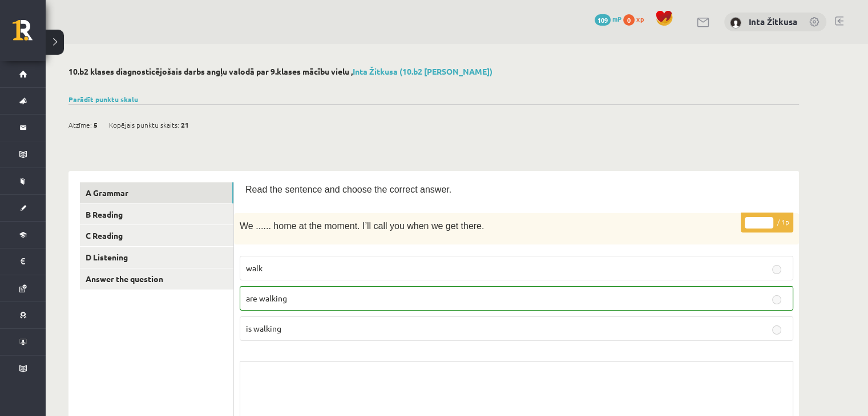 This screenshot has width=868, height=416. Describe the element at coordinates (156, 192) in the screenshot. I see `a: A Grammar` at that location.